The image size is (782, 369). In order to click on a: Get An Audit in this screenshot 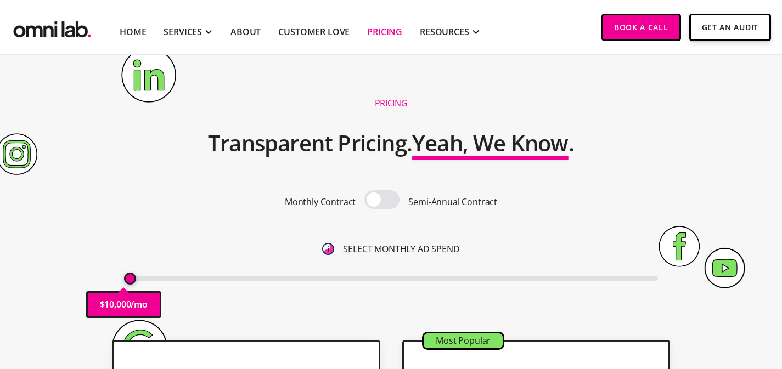, I will do `click(730, 27)`.